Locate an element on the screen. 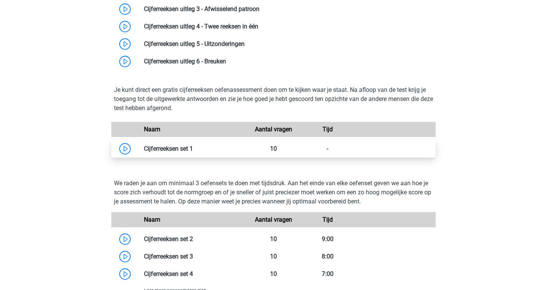 The width and height of the screenshot is (547, 290). div: Cijferreeksen set 2 is located at coordinates (192, 239).